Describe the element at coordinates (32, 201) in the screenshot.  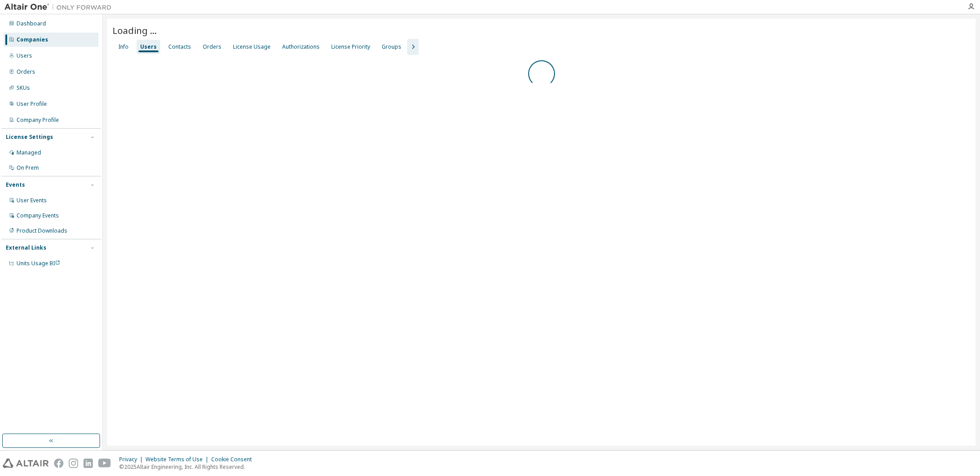
I see `div: User Events` at that location.